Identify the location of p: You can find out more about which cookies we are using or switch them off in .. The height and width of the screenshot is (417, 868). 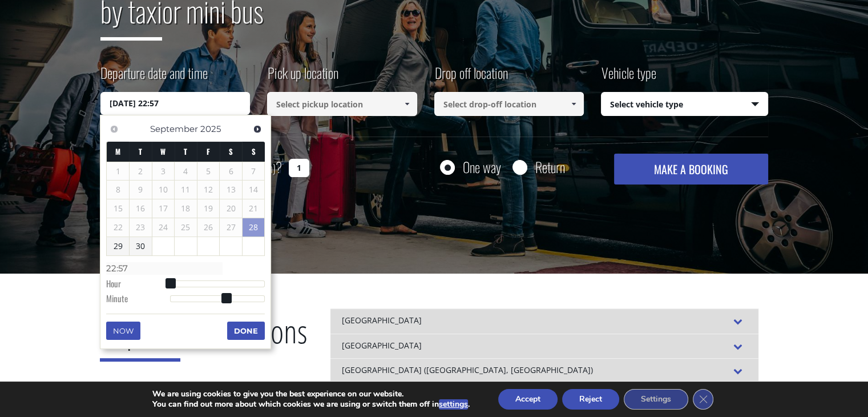
(311, 404).